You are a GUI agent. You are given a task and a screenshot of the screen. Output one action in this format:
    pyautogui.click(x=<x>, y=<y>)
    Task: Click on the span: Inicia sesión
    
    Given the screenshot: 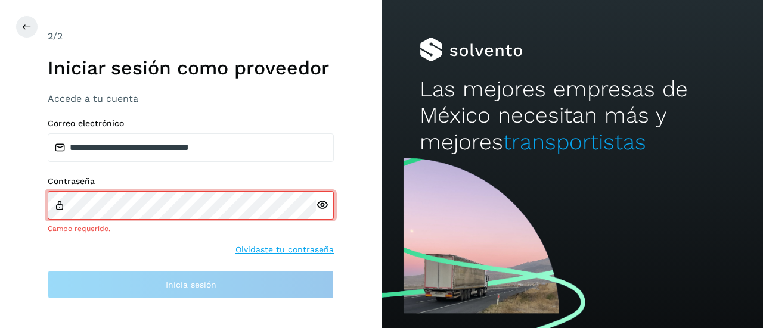 What is the action you would take?
    pyautogui.click(x=191, y=285)
    